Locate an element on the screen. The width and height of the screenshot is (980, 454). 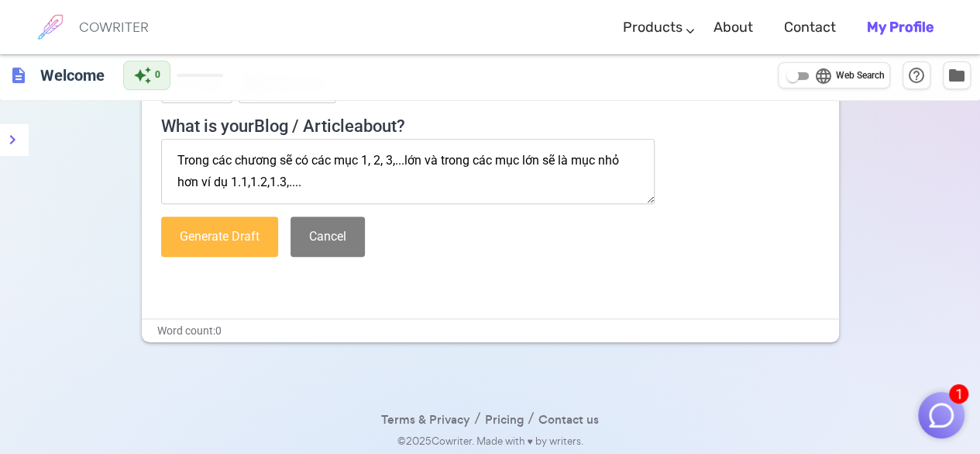
button: Generate Draft is located at coordinates (219, 236).